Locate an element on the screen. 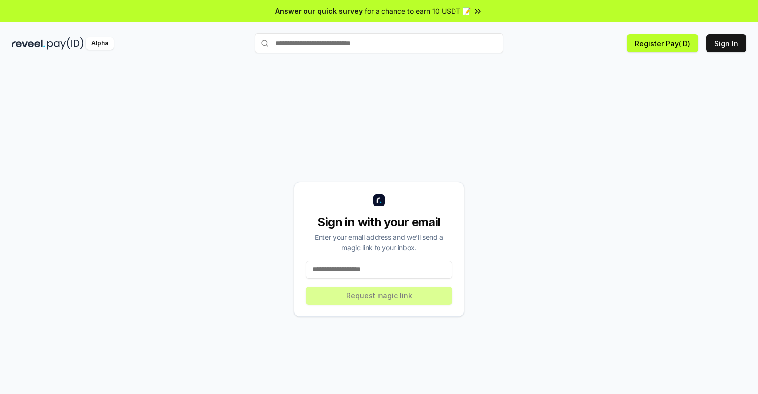 This screenshot has width=758, height=394. img: pay_id is located at coordinates (66, 43).